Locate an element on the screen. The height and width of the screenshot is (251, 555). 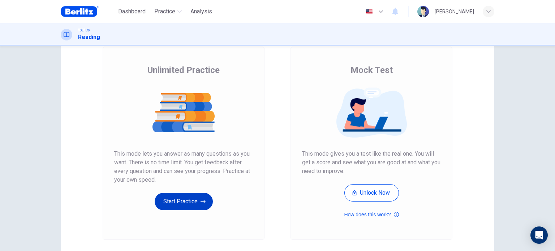
span: TOEFL® is located at coordinates (84, 30).